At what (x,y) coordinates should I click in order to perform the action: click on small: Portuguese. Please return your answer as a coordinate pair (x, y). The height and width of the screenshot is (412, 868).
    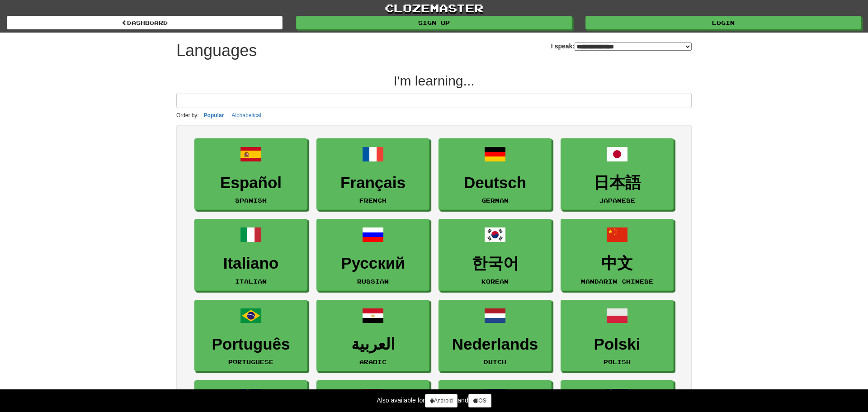
    Looking at the image, I should click on (251, 362).